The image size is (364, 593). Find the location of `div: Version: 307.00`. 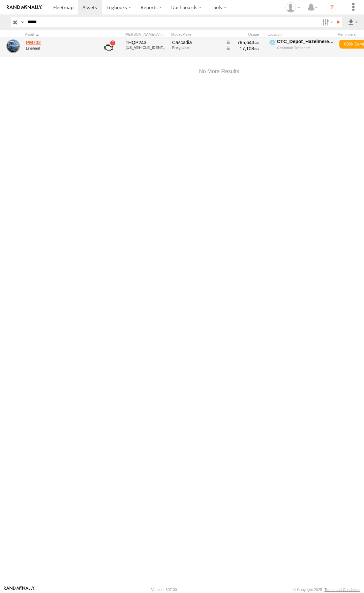

div: Version: 307.00 is located at coordinates (164, 590).